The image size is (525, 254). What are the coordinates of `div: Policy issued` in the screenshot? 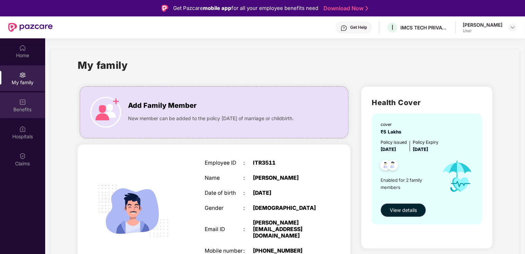 It's located at (393, 142).